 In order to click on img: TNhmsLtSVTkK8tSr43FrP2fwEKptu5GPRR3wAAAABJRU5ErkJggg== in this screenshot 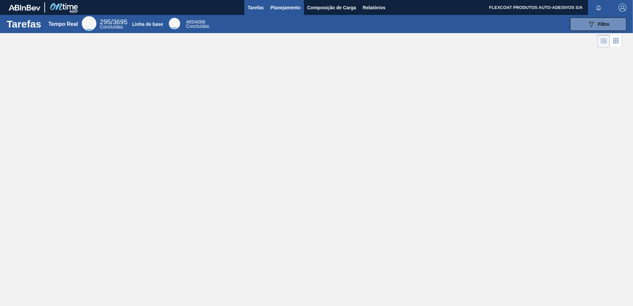, I will do `click(25, 8)`.